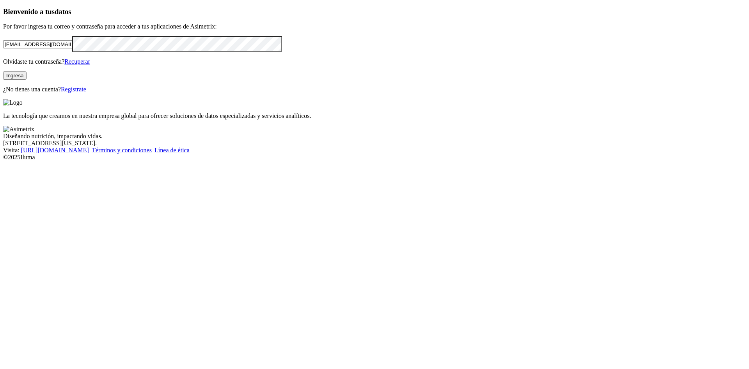  I want to click on button: Ingresa, so click(15, 75).